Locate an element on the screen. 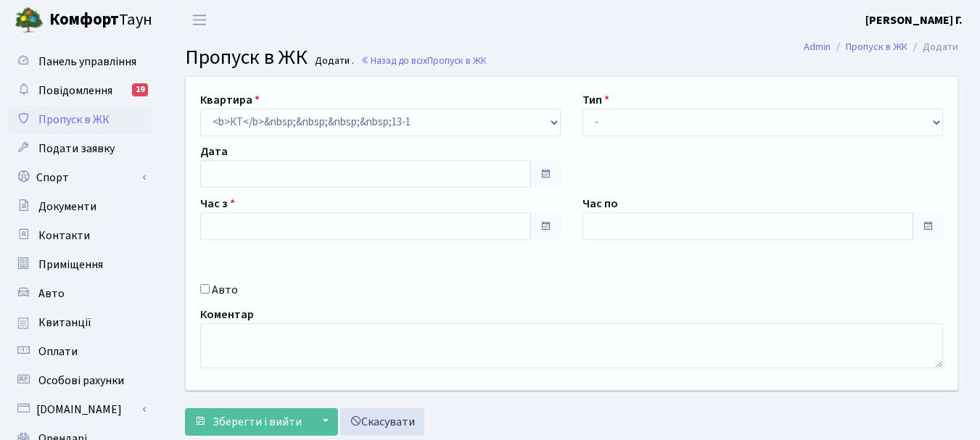 The height and width of the screenshot is (440, 980). label: Час з is located at coordinates (218, 203).